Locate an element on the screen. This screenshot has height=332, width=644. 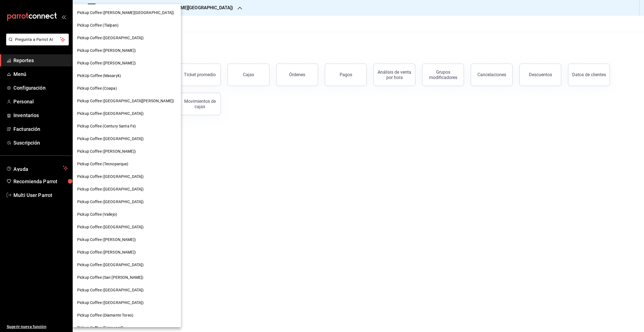
span: Pickup Coffee (Coapa) is located at coordinates (97, 88).